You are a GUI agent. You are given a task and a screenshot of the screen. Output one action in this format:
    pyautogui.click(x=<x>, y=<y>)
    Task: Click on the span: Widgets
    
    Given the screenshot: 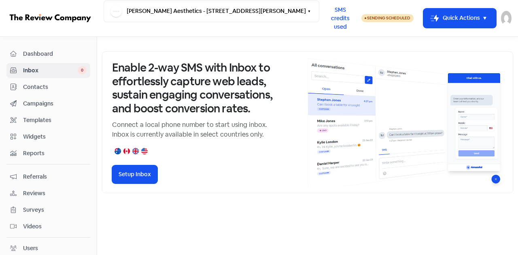 What is the action you would take?
    pyautogui.click(x=55, y=137)
    